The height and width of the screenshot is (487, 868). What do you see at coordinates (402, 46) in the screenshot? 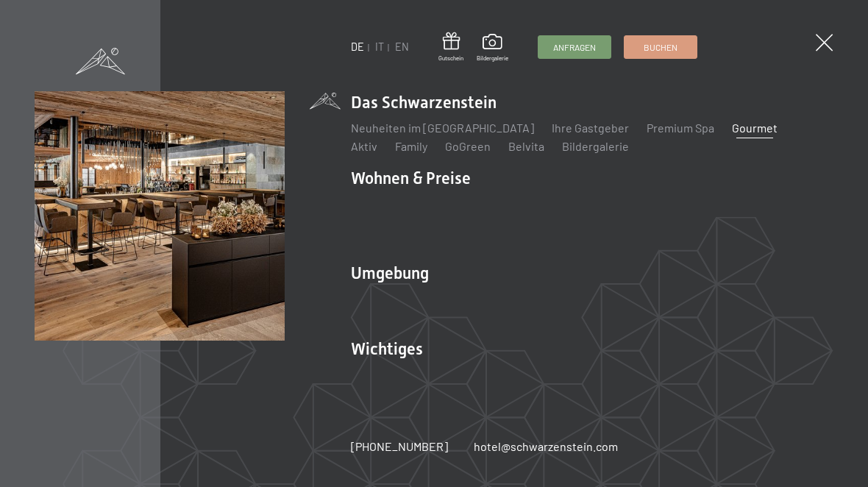
I see `a: EN` at bounding box center [402, 46].